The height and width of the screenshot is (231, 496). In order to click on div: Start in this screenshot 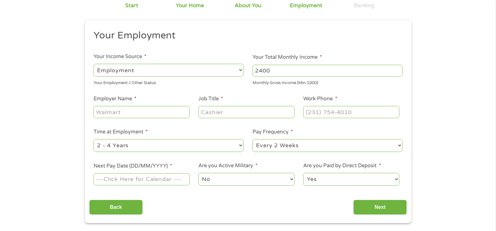, I will do `click(132, 6)`.